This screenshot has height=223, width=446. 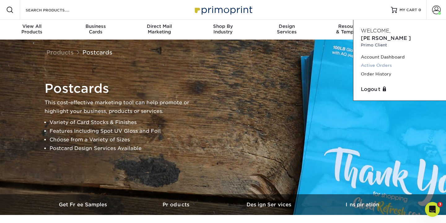 I want to click on h1: Postcards, so click(x=122, y=88).